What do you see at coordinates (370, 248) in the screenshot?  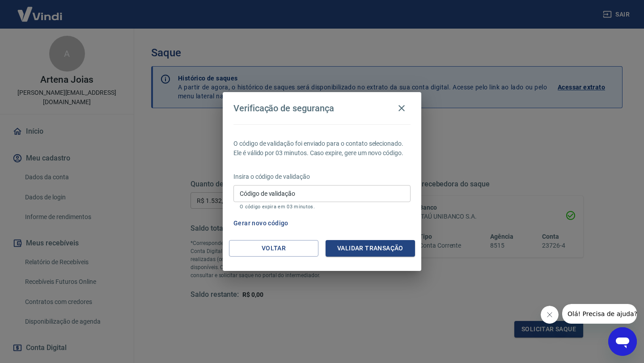 I see `button: Validar transação` at bounding box center [370, 248].